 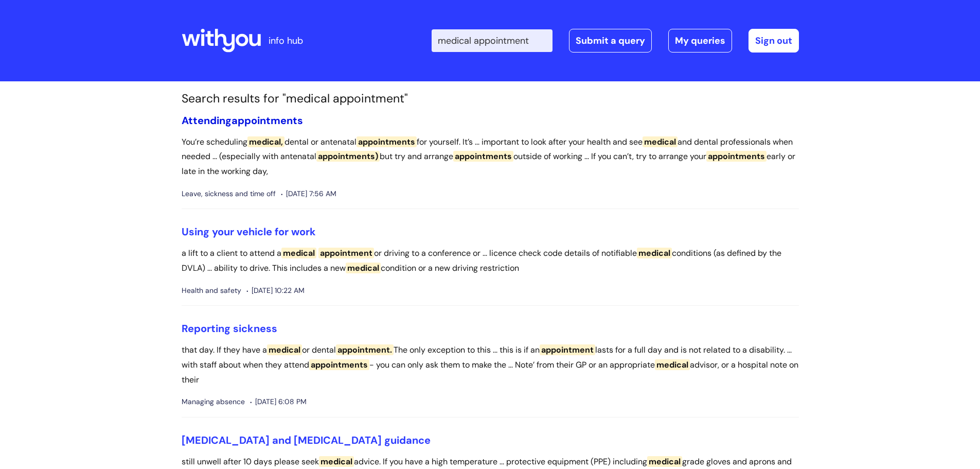 What do you see at coordinates (492, 41) in the screenshot?
I see `input: Search` at bounding box center [492, 41].